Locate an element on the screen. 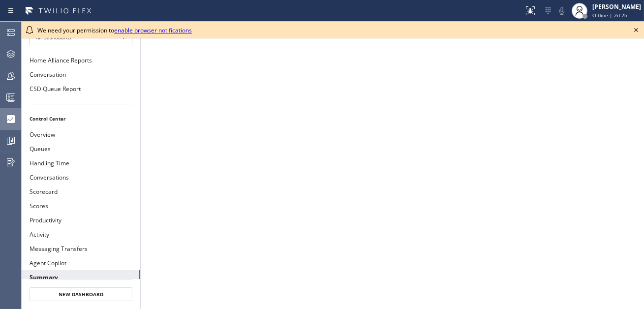 The height and width of the screenshot is (309, 644). button: Conversations is located at coordinates (80, 177).